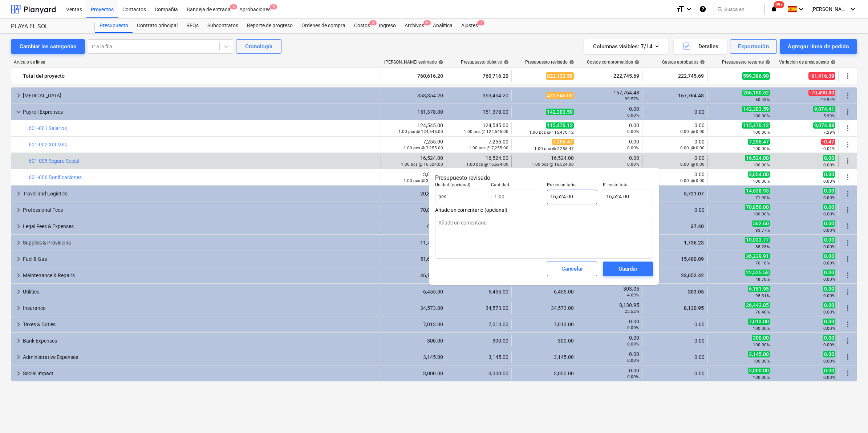 The height and width of the screenshot is (433, 868). Describe the element at coordinates (544, 340) in the screenshot. I see `div: 300.00` at that location.